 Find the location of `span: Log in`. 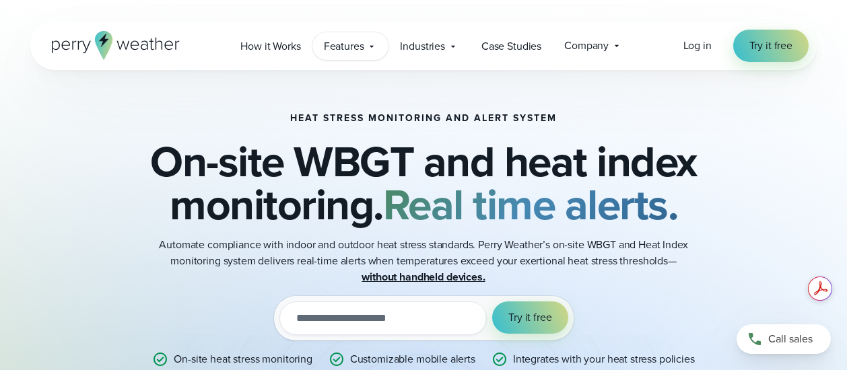

span: Log in is located at coordinates (697, 45).